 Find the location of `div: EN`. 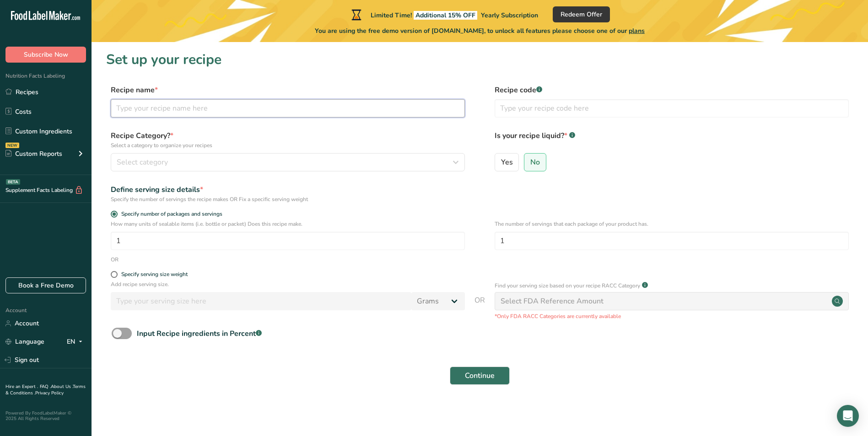

div: EN is located at coordinates (76, 342).